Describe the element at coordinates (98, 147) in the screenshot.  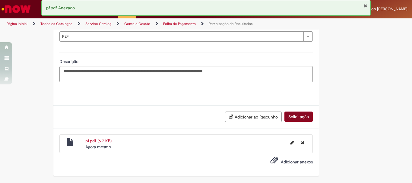
I see `time: 30/08/2025 10:32:46` at that location.